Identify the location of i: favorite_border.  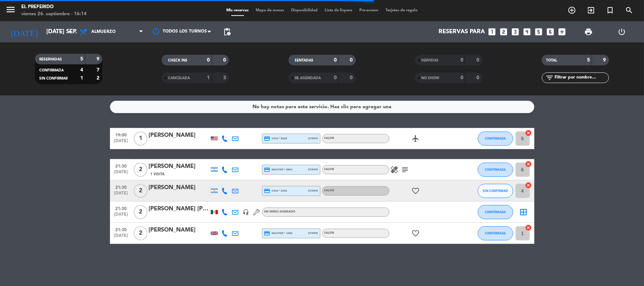
(416, 191).